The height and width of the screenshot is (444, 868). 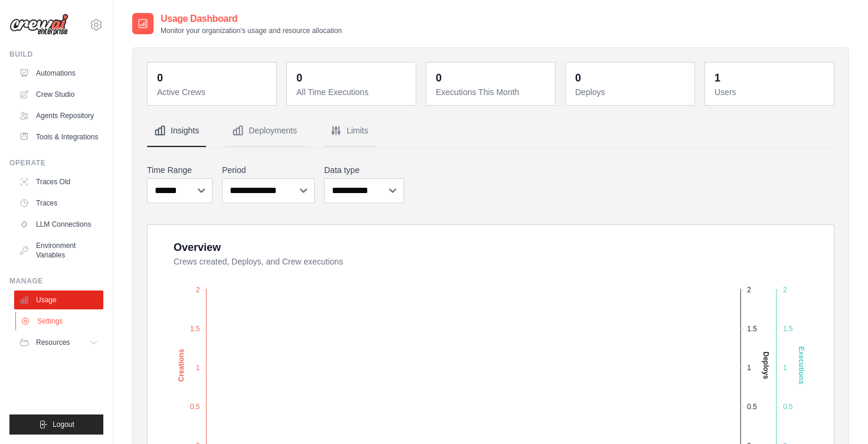 I want to click on label: Time Range, so click(x=180, y=170).